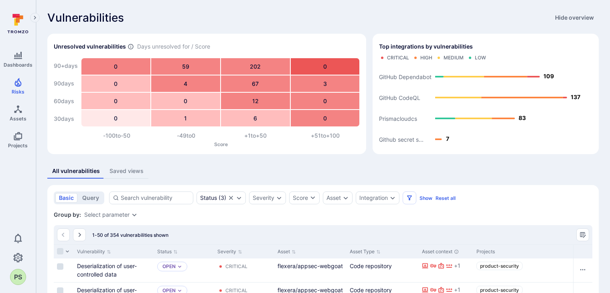 Image resolution: width=610 pixels, height=293 pixels. I want to click on div: 90 days, so click(66, 83).